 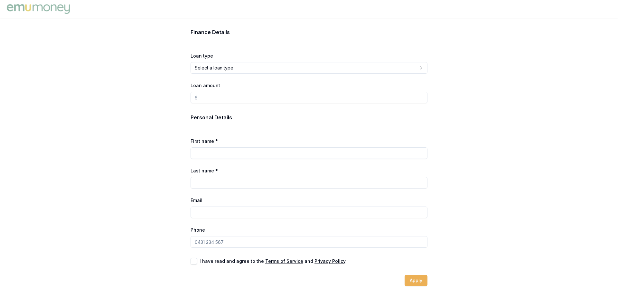 What do you see at coordinates (284, 261) in the screenshot?
I see `u: Terms of Service` at bounding box center [284, 261].